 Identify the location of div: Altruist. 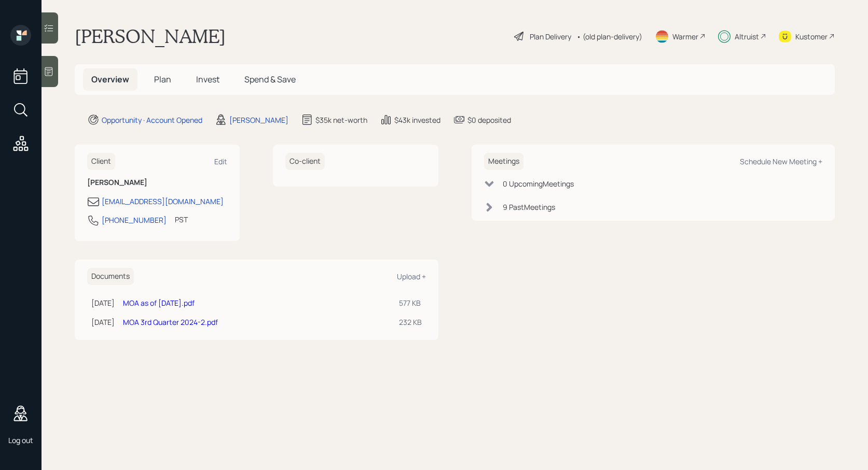
(747, 36).